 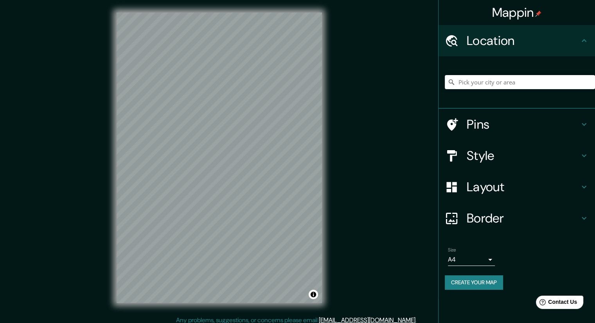 What do you see at coordinates (517, 187) in the screenshot?
I see `div: Layout` at bounding box center [517, 187].